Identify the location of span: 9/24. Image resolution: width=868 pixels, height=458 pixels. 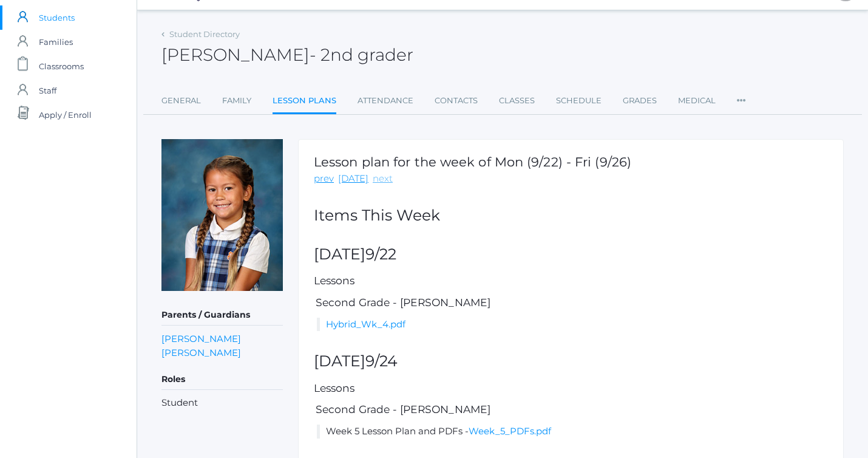
(381, 361).